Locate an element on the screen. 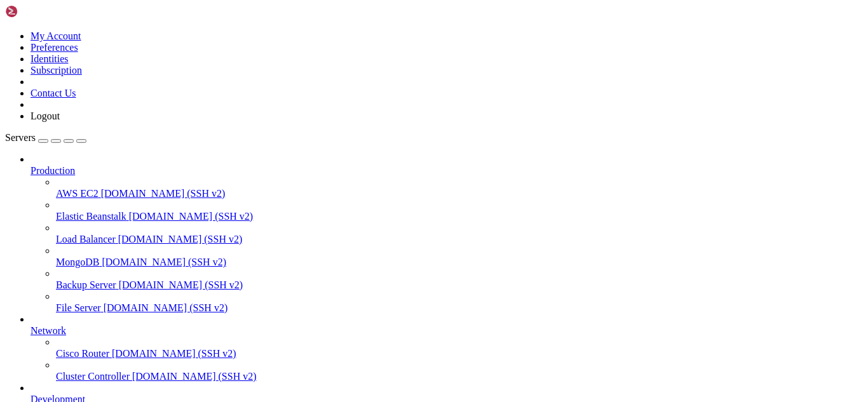 The image size is (868, 402). span: File Server is located at coordinates (78, 308).